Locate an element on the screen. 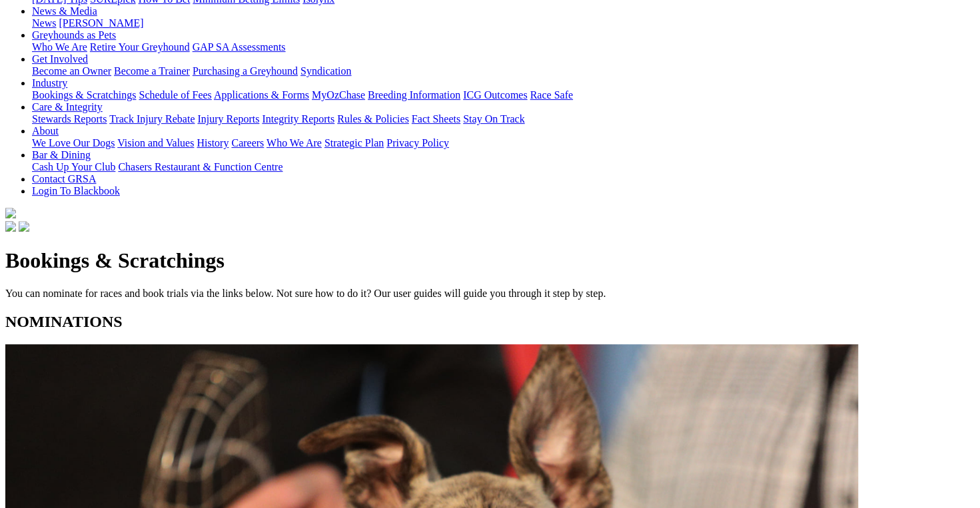  div: Care & Integrity is located at coordinates (503, 119).